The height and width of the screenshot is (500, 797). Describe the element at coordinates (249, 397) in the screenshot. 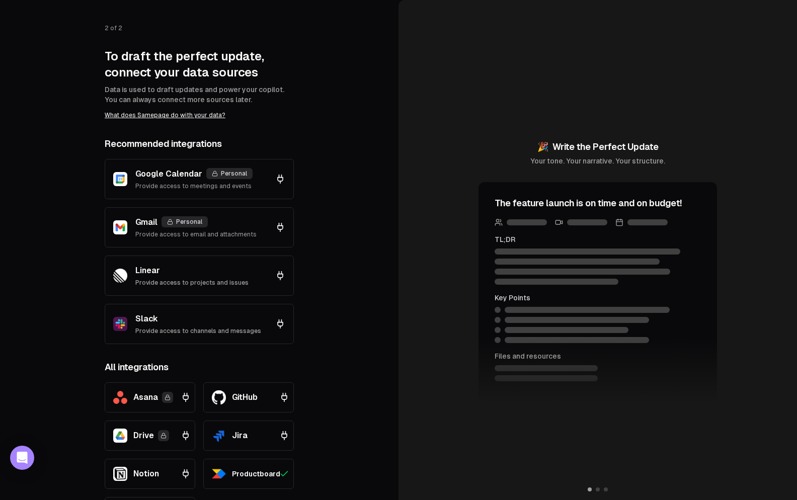

I see `button: GitHubGitHub` at that location.